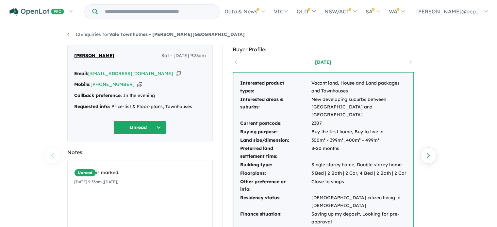  Describe the element at coordinates (276, 132) in the screenshot. I see `td: Buying purpose:` at that location.